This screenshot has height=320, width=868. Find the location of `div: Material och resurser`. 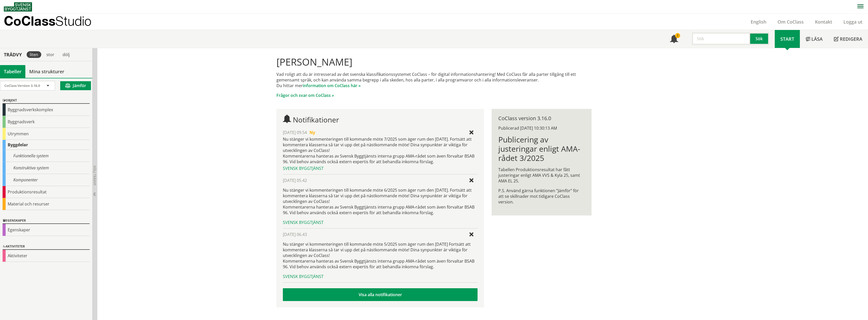

div: Material och resurser is located at coordinates (46, 204).